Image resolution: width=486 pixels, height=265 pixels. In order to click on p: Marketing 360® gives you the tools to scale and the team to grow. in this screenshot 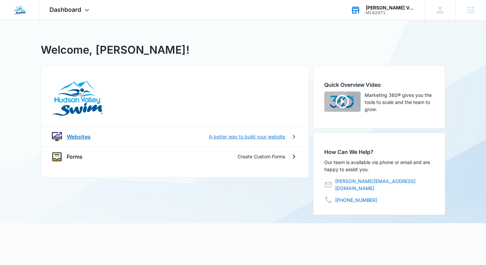, I will do `click(400, 102)`.